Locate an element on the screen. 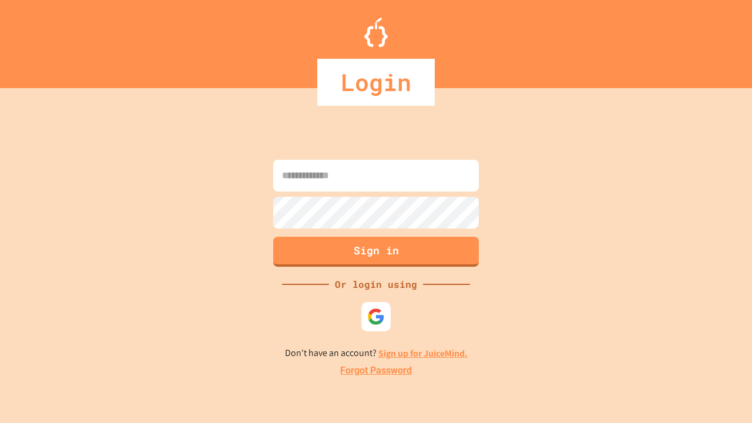 This screenshot has width=752, height=423. p: Don't have an account? is located at coordinates (376, 353).